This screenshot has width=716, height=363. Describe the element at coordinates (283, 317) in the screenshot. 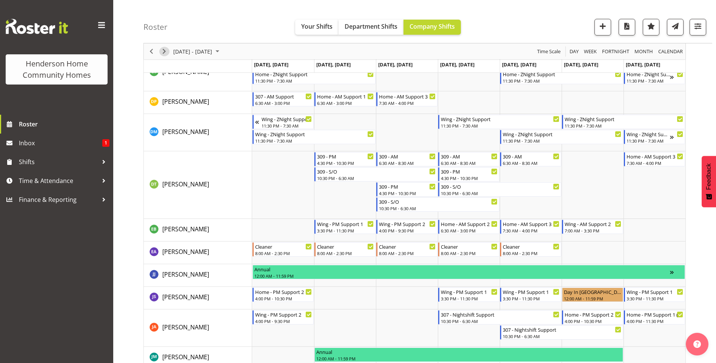

I see `div: Jess Aracan"s event - Wing - PM Support 2 Begin From Monday, September 1, 2025 at 4:00:00 PM GMT+...` at that location.